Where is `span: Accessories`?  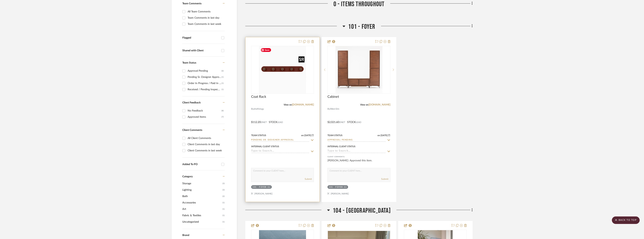 span: Accessories is located at coordinates (202, 203).